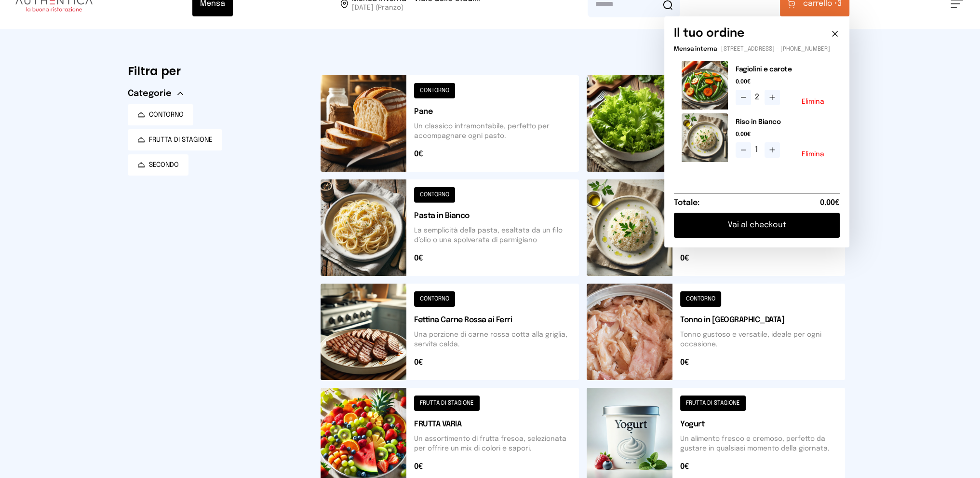 The image size is (980, 478). I want to click on span: Mensa interna, so click(696, 50).